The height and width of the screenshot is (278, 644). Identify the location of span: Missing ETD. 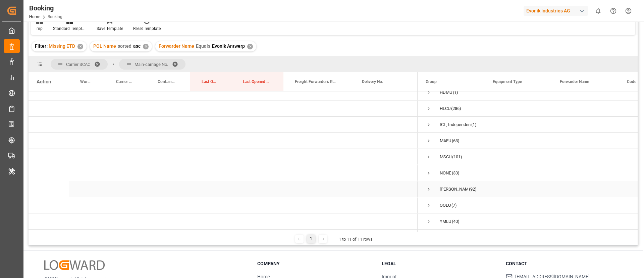
(62, 46).